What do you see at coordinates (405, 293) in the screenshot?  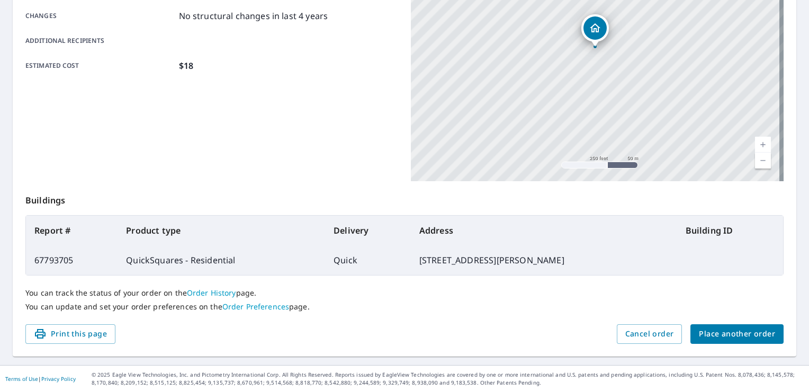 I see `p: You can track the status of your order on the page.` at bounding box center [405, 293].